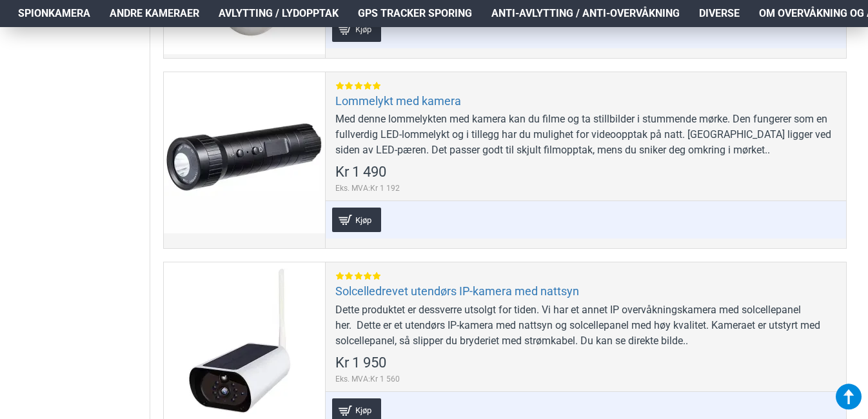 The height and width of the screenshot is (419, 868). I want to click on span: Eks. MVA:Kr 1 192, so click(367, 188).